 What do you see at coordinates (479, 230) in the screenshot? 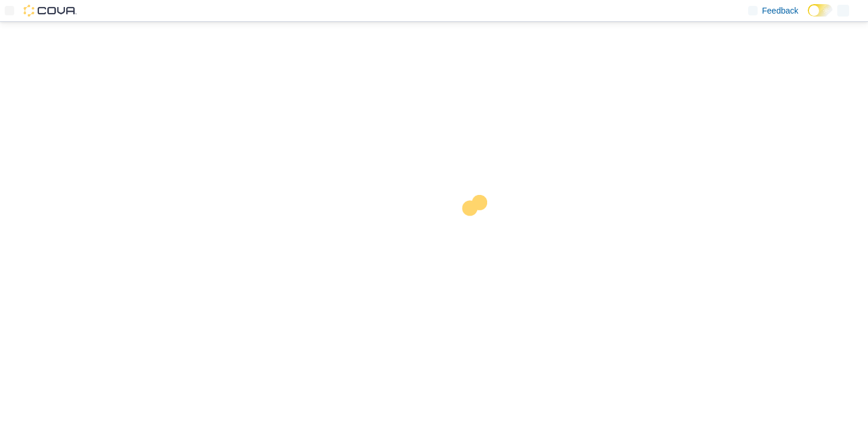
I see `img: cova-loader` at bounding box center [479, 230].